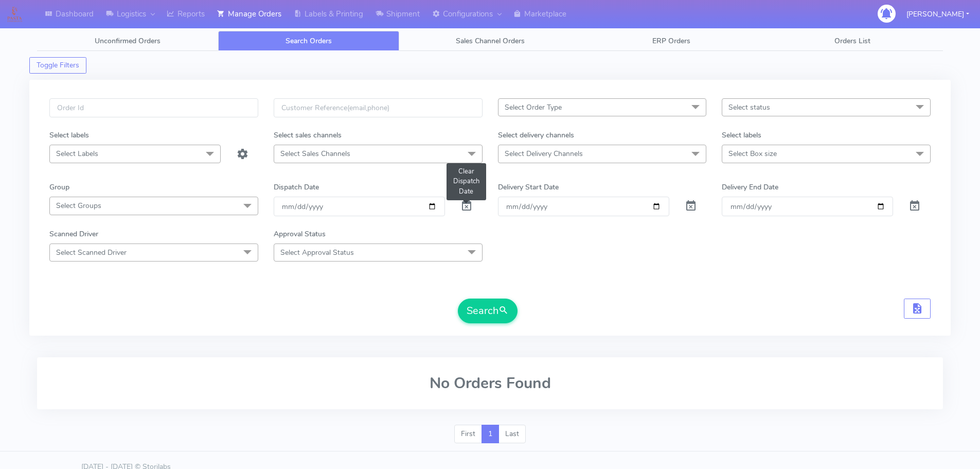 This screenshot has height=469, width=980. What do you see at coordinates (852, 40) in the screenshot?
I see `span: Orders List` at bounding box center [852, 40].